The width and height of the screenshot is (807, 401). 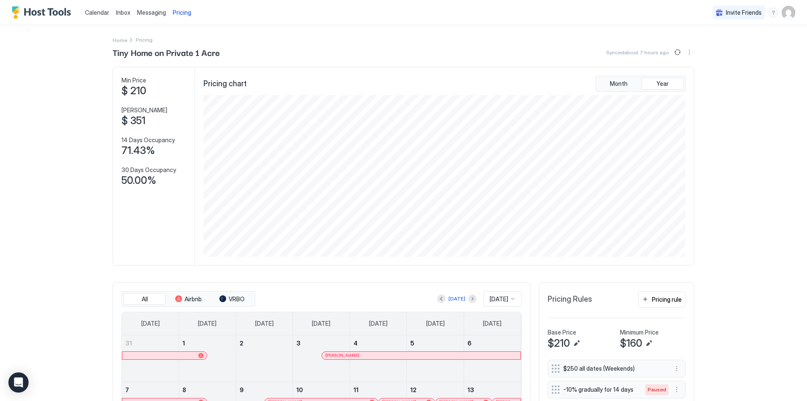 I want to click on span: 12, so click(x=413, y=389).